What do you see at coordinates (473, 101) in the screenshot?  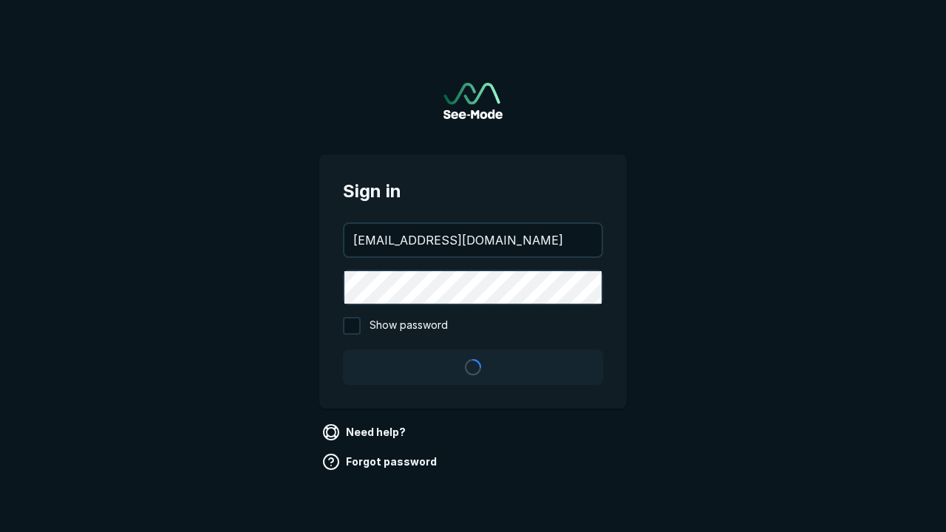 I see `a: Go to sign in` at bounding box center [473, 101].